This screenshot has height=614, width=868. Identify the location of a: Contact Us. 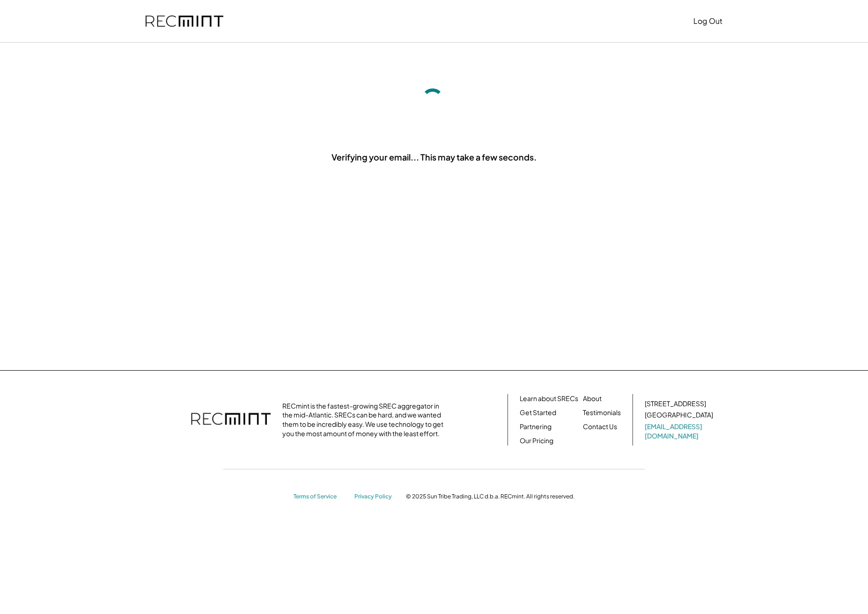
(600, 427).